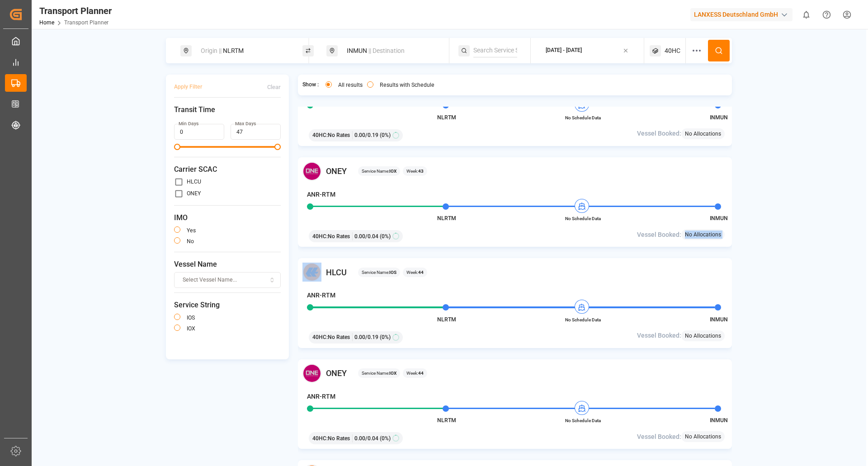 The height and width of the screenshot is (466, 868). I want to click on button: Help Center, so click(826, 15).